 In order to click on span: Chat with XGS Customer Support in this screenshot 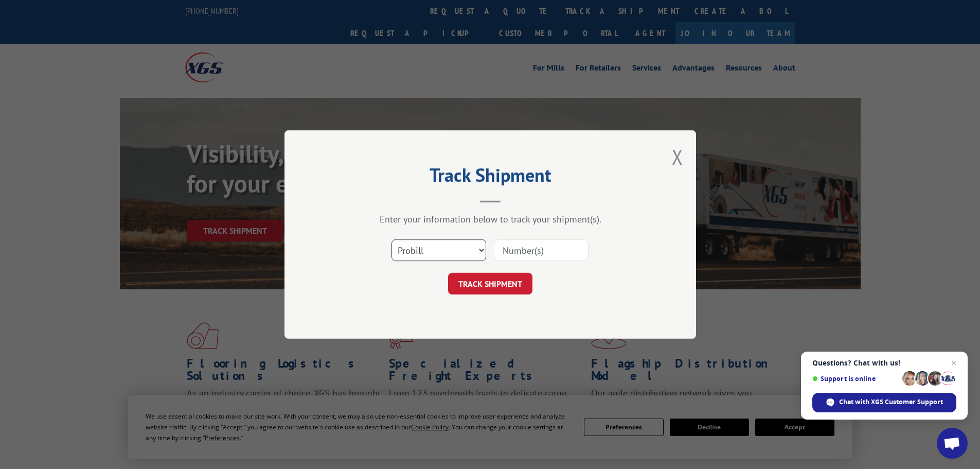, I will do `click(891, 402)`.